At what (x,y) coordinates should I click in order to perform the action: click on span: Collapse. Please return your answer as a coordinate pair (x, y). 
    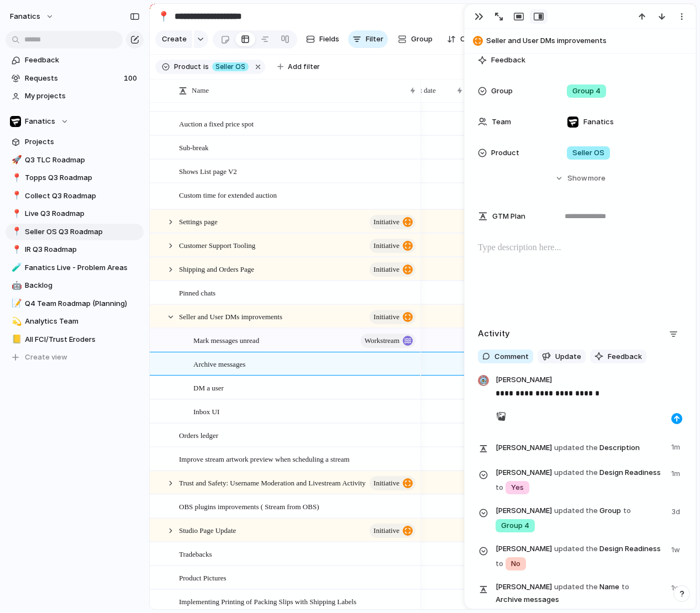
    Looking at the image, I should click on (475, 39).